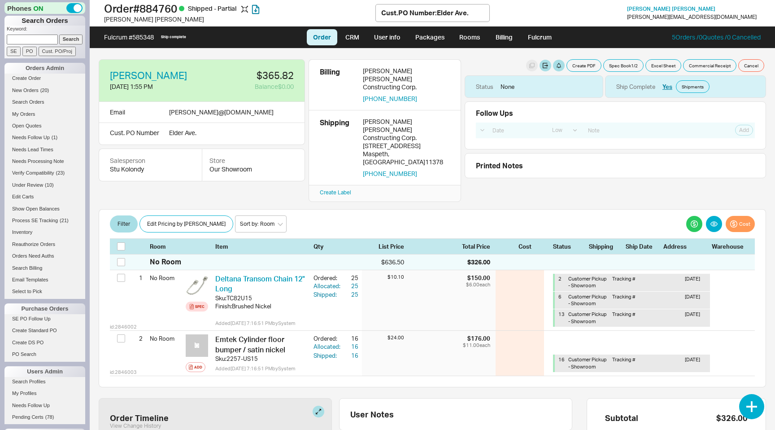  Describe the element at coordinates (584, 66) in the screenshot. I see `span: Create PDF` at that location.